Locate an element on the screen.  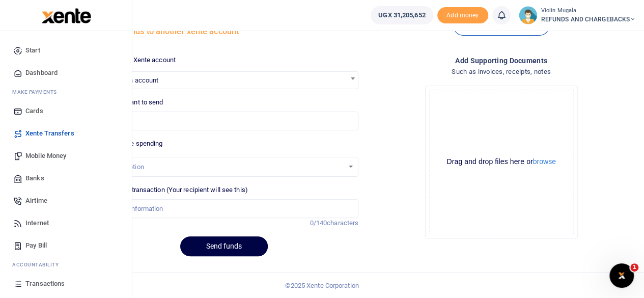
span: Airtime is located at coordinates (36, 201).